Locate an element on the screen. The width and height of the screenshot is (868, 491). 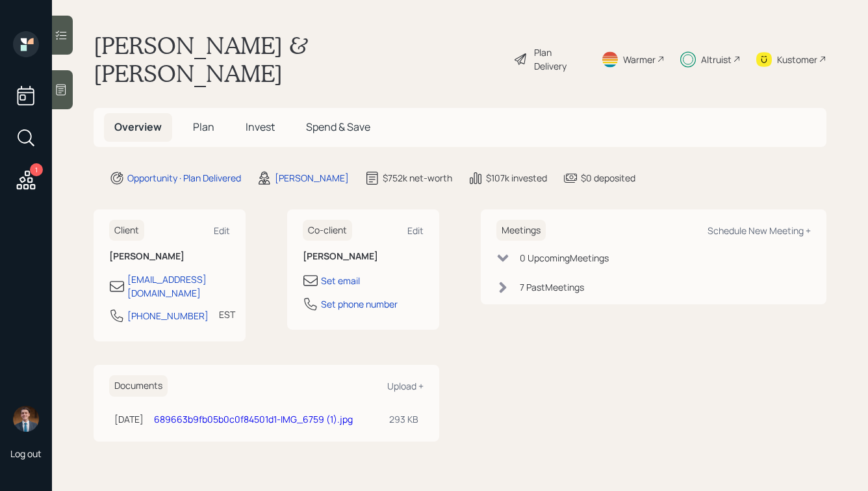
div: EST is located at coordinates (227, 314).